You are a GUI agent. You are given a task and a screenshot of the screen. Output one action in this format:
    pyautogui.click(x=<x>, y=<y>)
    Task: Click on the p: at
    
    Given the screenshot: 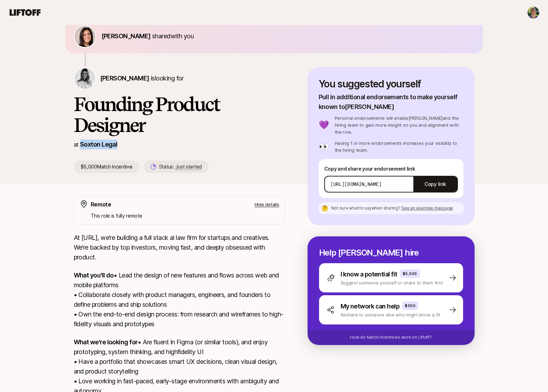 What is the action you would take?
    pyautogui.click(x=76, y=145)
    